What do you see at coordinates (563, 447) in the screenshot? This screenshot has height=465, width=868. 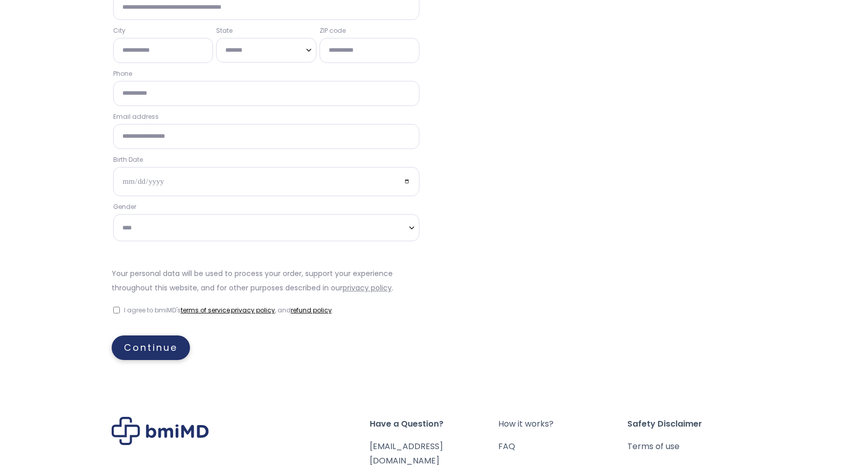 I see `a: FAQ` at bounding box center [563, 447].